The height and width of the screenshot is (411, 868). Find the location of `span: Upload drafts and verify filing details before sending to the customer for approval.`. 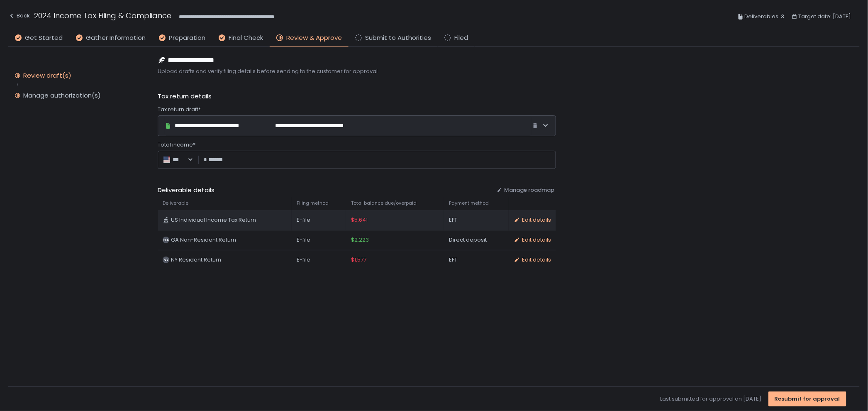

span: Upload drafts and verify filing details before sending to the customer for approval. is located at coordinates (357, 71).